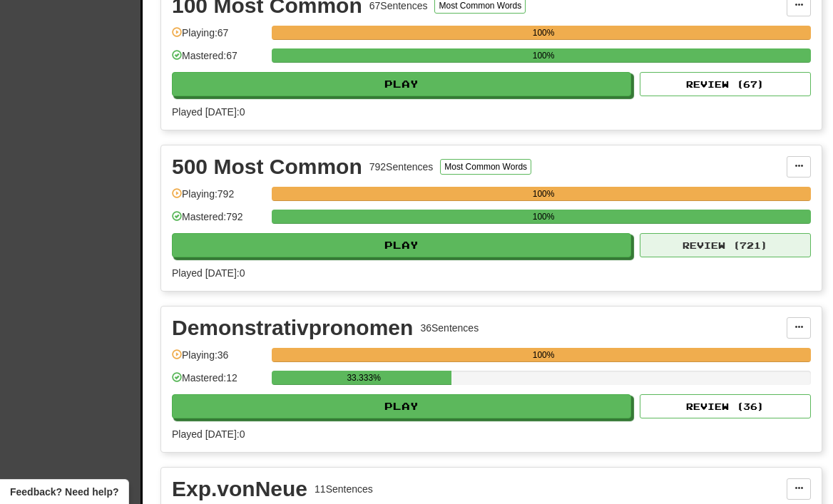  Describe the element at coordinates (218, 60) in the screenshot. I see `div: Mastered: 67` at that location.